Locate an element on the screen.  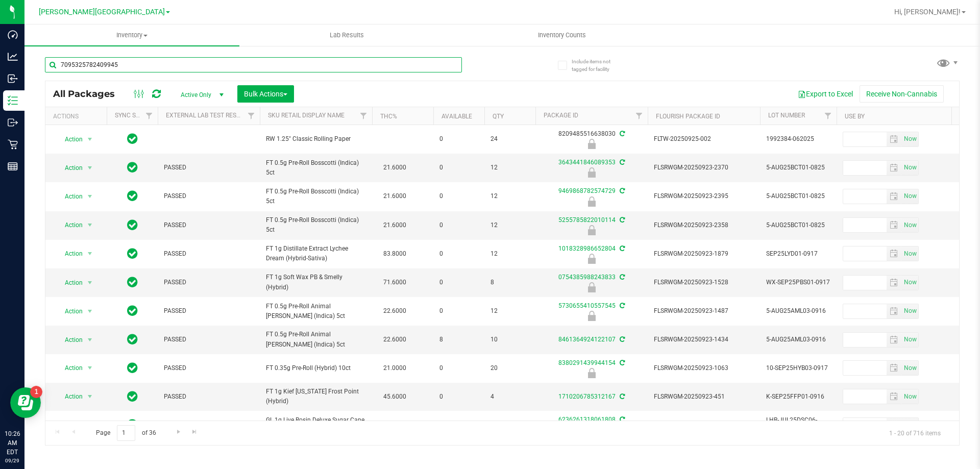
span: 10 is located at coordinates (510, 340).